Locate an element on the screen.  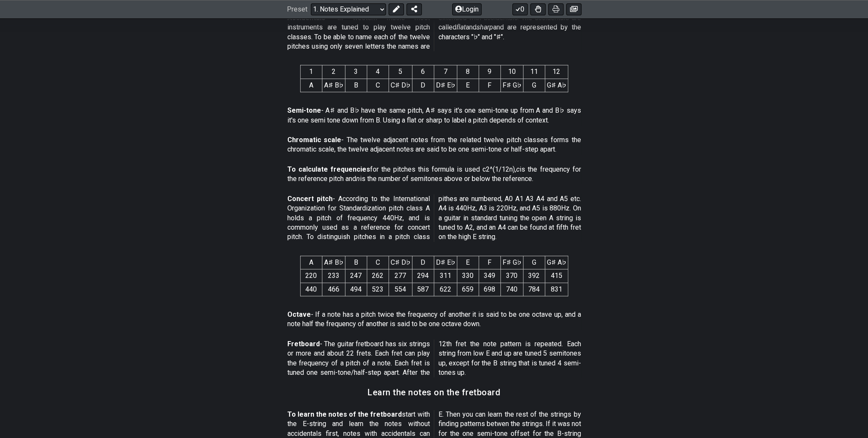
td: 294 is located at coordinates (423, 276).